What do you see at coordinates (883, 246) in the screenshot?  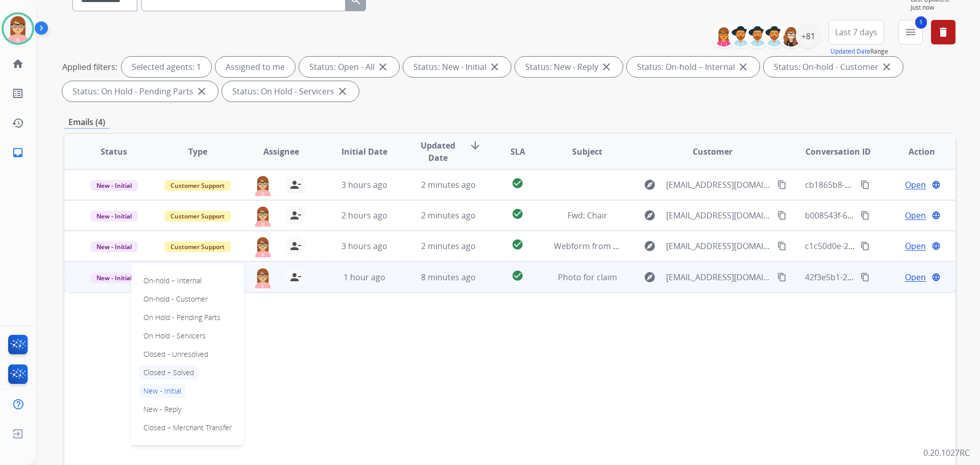 I see `span: c1c50d0e-2e1e-4f82-924a-5a1bce872ba2` at bounding box center [883, 246].